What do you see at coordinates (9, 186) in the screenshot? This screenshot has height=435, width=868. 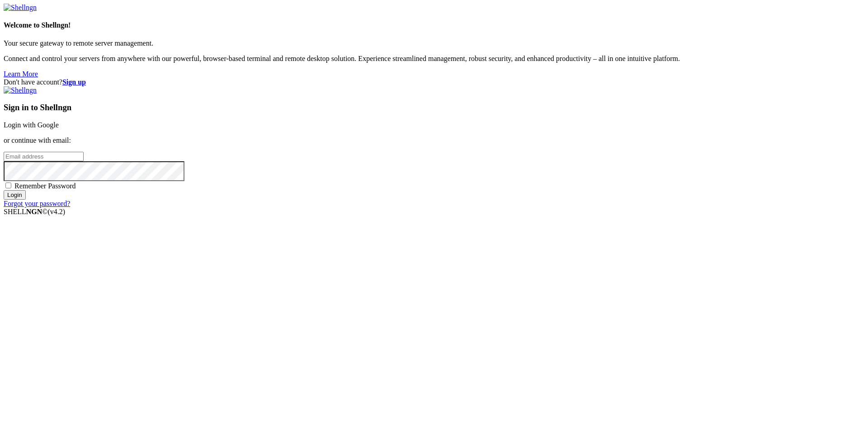 I see `input: Remember Password` at bounding box center [9, 186].